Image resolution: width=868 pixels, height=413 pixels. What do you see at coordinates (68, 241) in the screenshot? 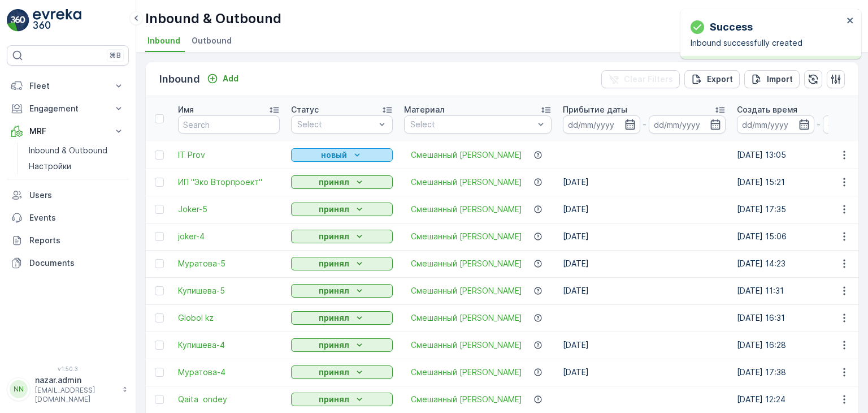
I see `a: Reports` at bounding box center [68, 241].